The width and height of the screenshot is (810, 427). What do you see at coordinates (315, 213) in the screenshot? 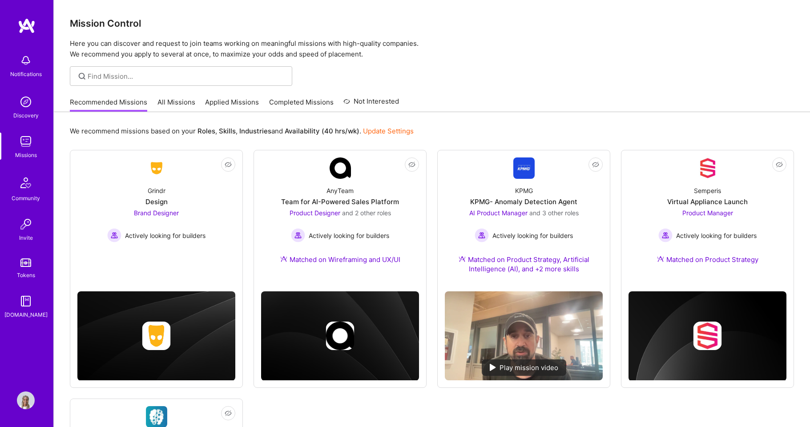
I see `span: Product Designer` at bounding box center [315, 213].